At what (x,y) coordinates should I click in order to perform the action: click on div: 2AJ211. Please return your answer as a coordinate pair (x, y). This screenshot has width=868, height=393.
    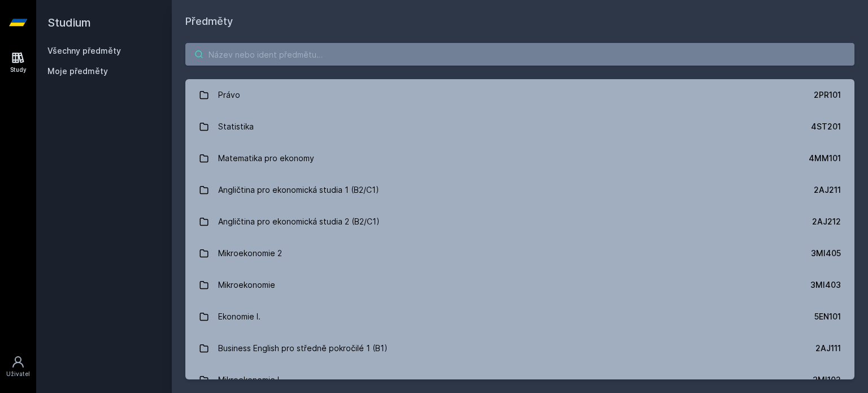
    Looking at the image, I should click on (827, 190).